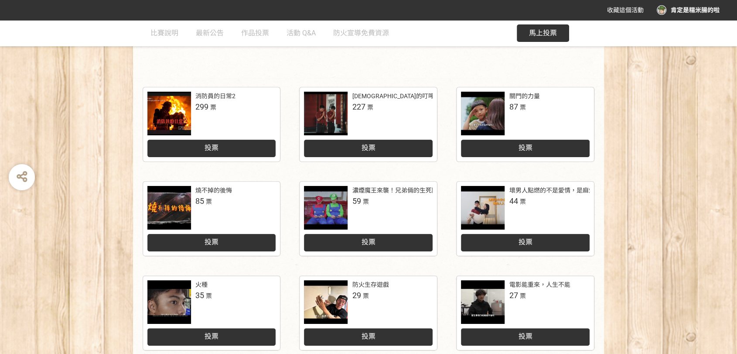 This screenshot has width=737, height=354. Describe the element at coordinates (356, 201) in the screenshot. I see `span: 59` at that location.